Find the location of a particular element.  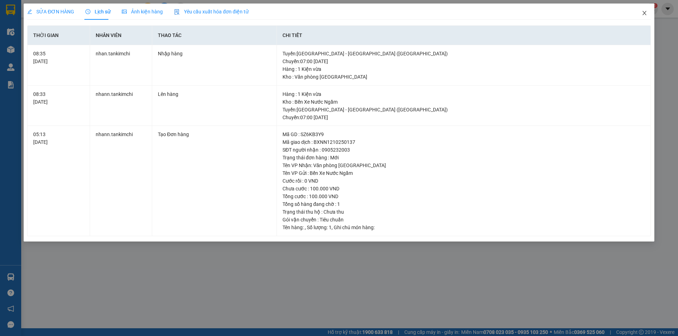

th: Thao tác is located at coordinates (214, 35).